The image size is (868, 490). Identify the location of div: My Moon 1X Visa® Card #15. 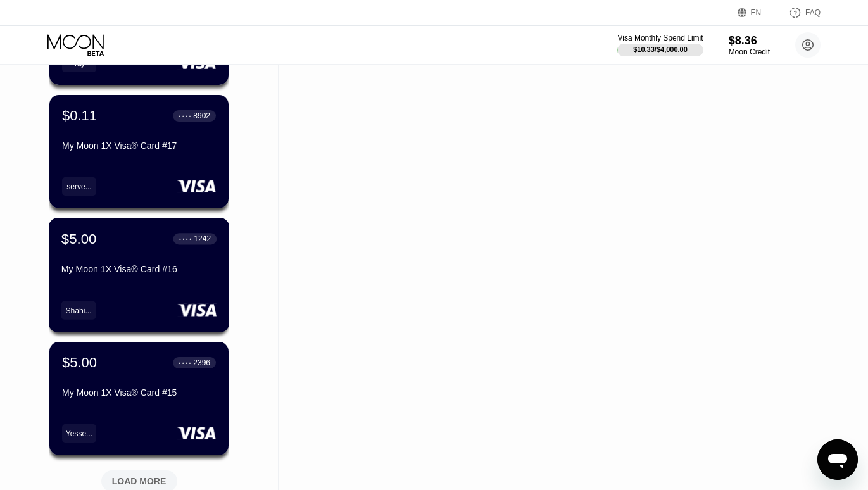
(139, 392).